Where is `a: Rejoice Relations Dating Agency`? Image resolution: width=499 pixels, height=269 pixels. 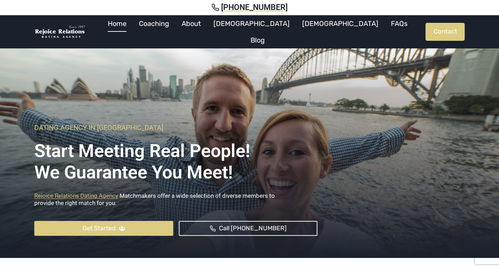 a: Rejoice Relations Dating Agency is located at coordinates (76, 196).